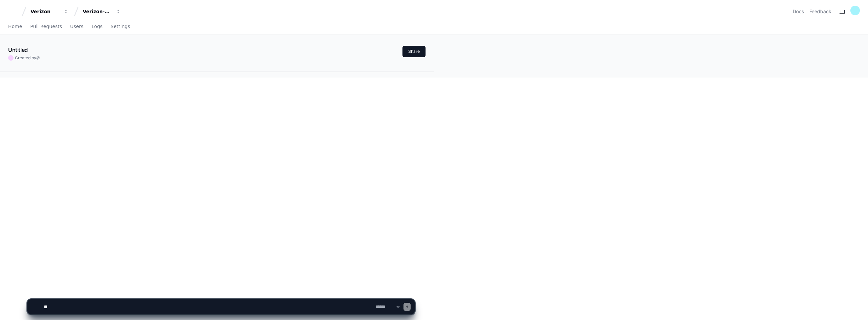 This screenshot has width=868, height=320. I want to click on span: Users, so click(77, 27).